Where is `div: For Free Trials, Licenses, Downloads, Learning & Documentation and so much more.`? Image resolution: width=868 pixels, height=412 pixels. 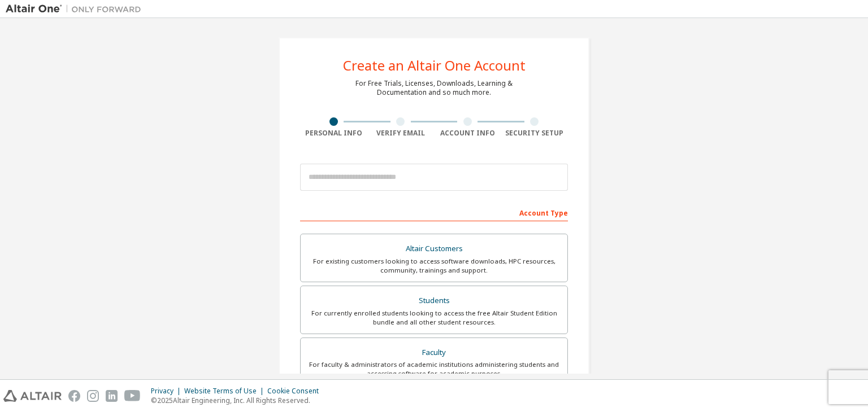 div: For Free Trials, Licenses, Downloads, Learning & Documentation and so much more. is located at coordinates (434, 88).